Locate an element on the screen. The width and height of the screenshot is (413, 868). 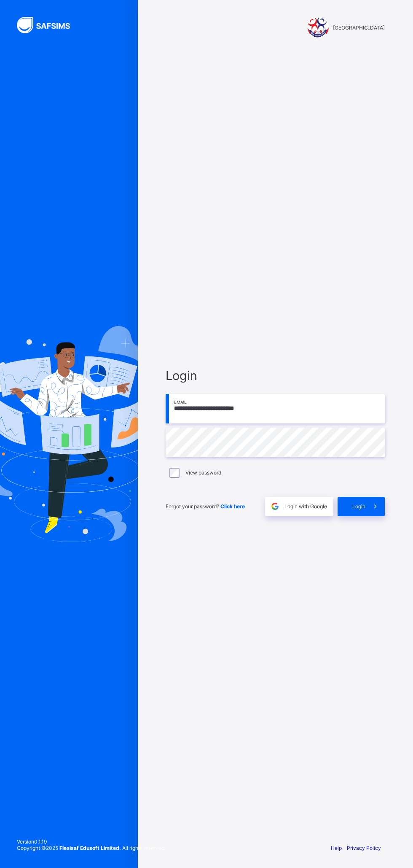
a: Click here is located at coordinates (233, 506).